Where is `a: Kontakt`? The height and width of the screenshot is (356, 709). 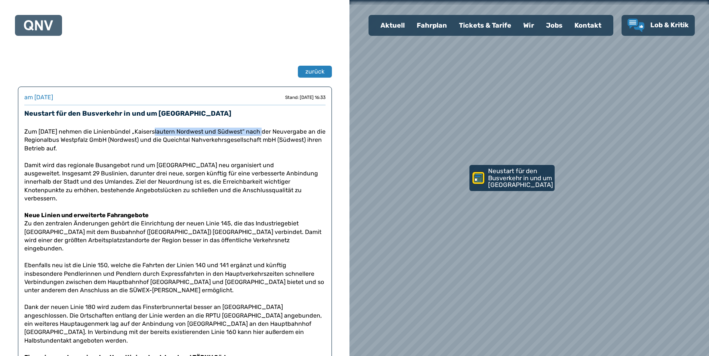
a: Kontakt is located at coordinates (588, 25).